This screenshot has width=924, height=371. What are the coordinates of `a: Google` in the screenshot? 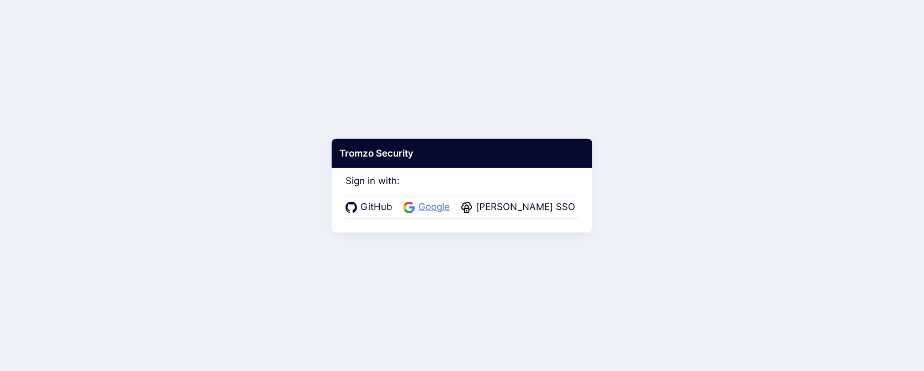 It's located at (428, 207).